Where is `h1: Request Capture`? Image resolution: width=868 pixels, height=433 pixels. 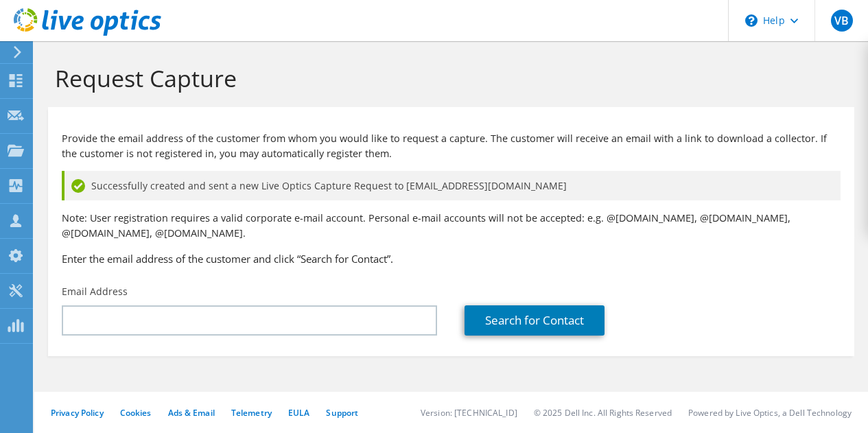 h1: Request Capture is located at coordinates (448, 78).